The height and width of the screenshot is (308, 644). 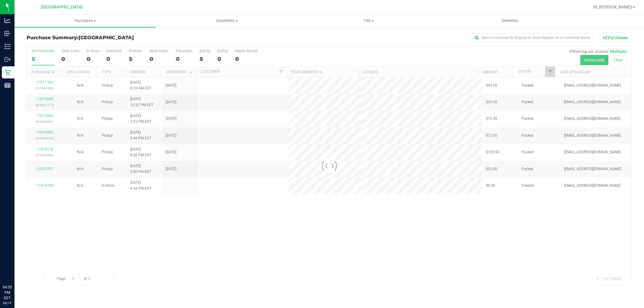 What do you see at coordinates (7, 21) in the screenshot?
I see `inline-svg: Analytics` at bounding box center [7, 21].